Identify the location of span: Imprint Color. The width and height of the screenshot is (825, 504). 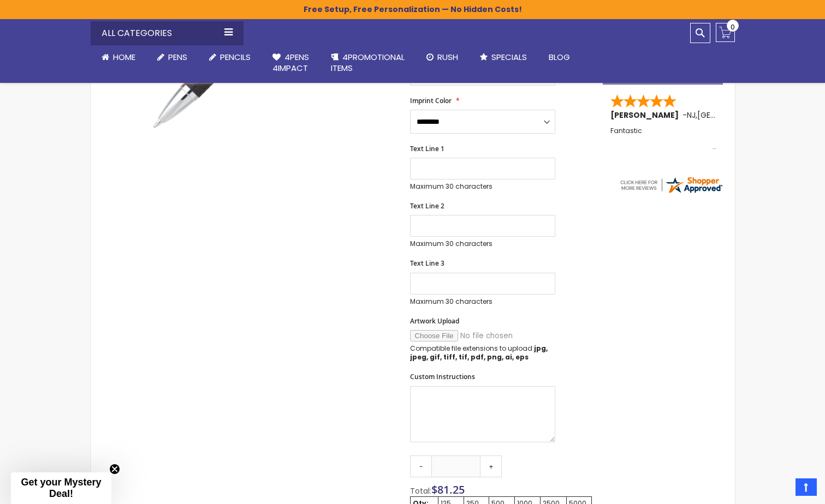
(431, 100).